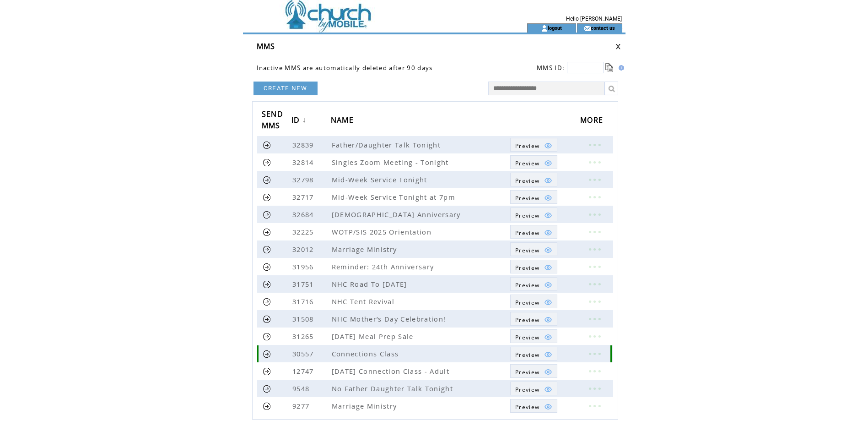  What do you see at coordinates (587, 28) in the screenshot?
I see `img: contact_us_icon.gif` at bounding box center [587, 28].